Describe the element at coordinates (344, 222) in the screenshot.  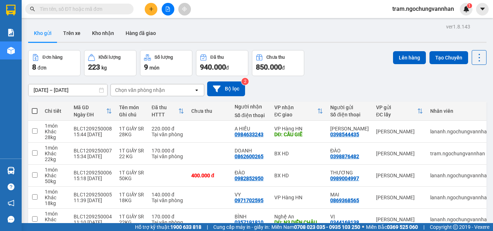
I see `div: 0344169138` at that location.